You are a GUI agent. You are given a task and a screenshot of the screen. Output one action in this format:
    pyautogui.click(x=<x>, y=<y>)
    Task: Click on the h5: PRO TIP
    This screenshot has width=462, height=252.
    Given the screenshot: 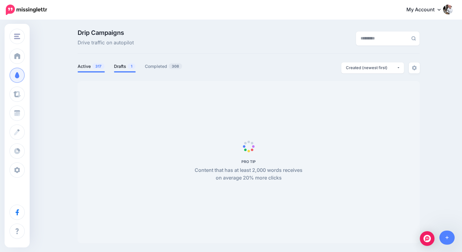 What is the action you would take?
    pyautogui.click(x=249, y=162)
    